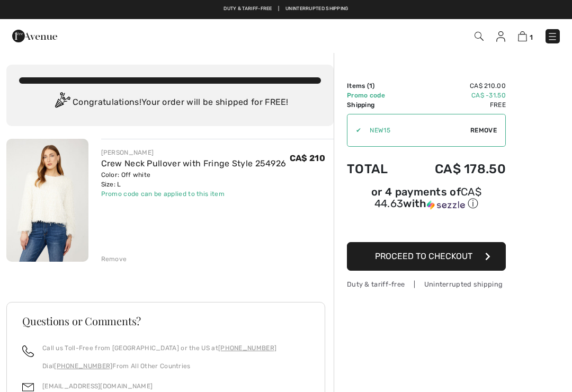 The image size is (572, 392). Describe the element at coordinates (426, 256) in the screenshot. I see `button: Proceed to Checkout` at that location.